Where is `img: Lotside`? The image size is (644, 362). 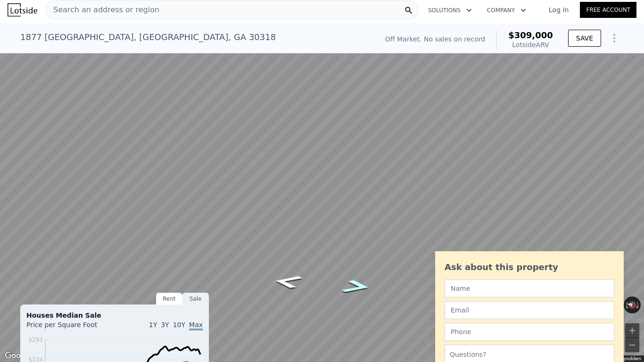
img: Lotside is located at coordinates (22, 10).